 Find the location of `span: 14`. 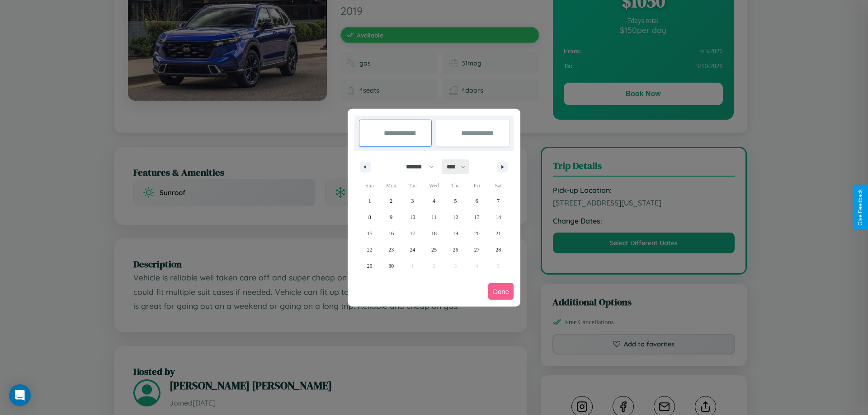

span: 14 is located at coordinates (498, 217).